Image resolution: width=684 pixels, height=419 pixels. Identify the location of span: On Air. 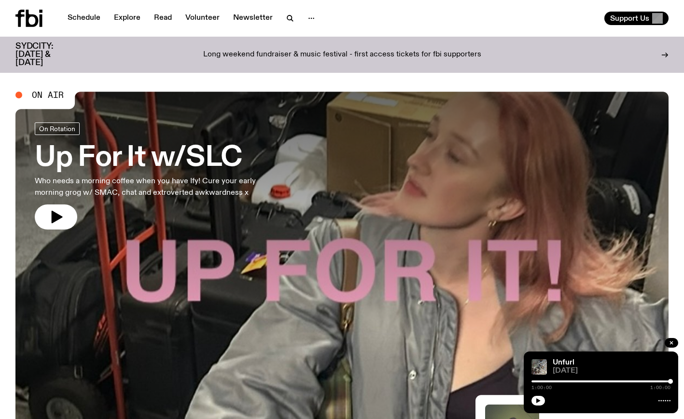
(48, 95).